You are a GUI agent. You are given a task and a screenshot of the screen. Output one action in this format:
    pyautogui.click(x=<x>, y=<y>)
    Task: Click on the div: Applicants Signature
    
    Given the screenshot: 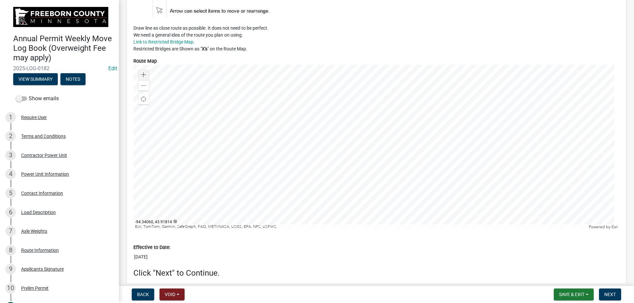 What is the action you would take?
    pyautogui.click(x=42, y=269)
    